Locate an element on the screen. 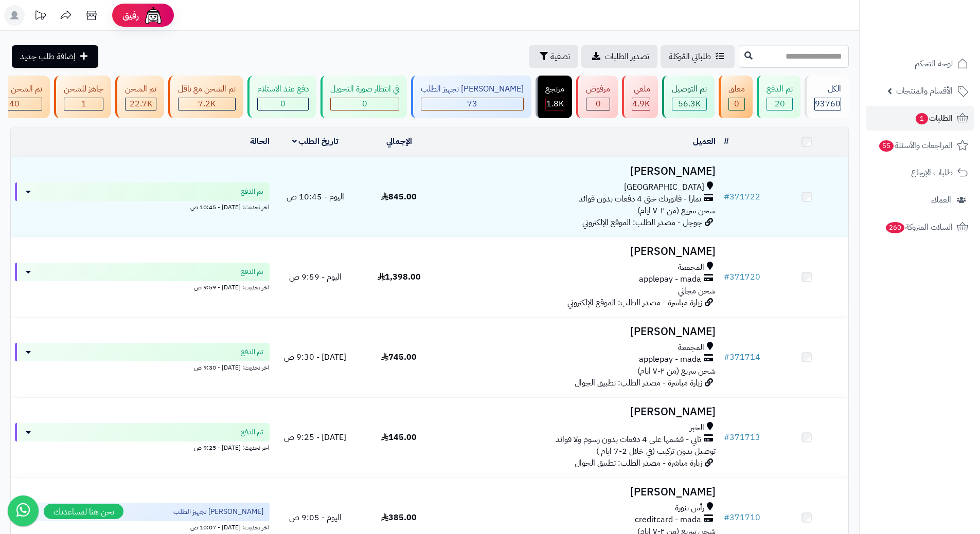 The width and height of the screenshot is (980, 534). div: 20 is located at coordinates (780, 104).